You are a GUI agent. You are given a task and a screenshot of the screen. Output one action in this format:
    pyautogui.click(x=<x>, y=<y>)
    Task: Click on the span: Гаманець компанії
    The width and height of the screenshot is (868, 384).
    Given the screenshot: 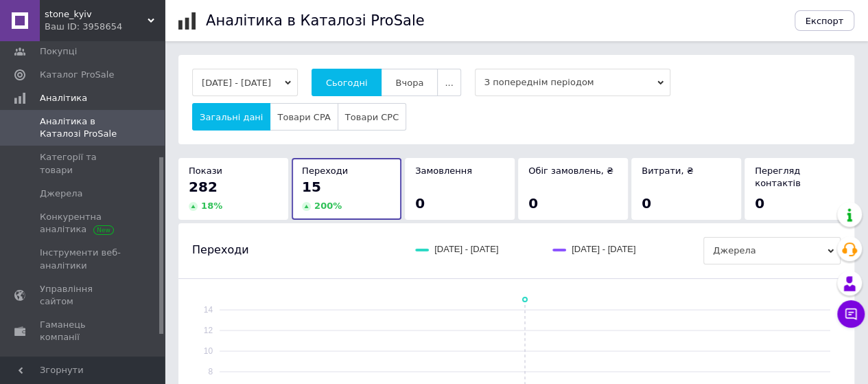 What is the action you would take?
    pyautogui.click(x=83, y=331)
    